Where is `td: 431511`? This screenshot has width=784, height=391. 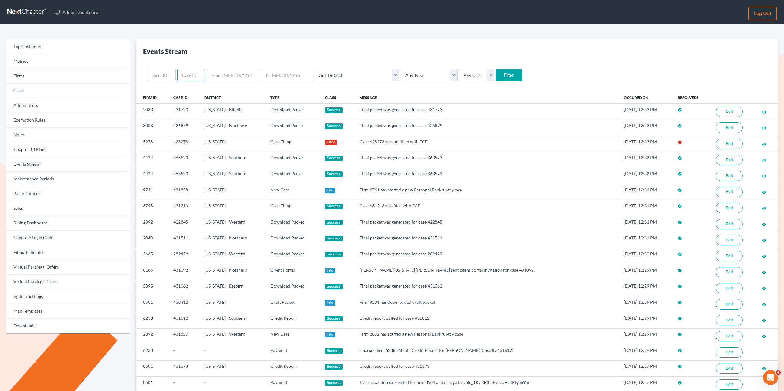 td: 431511 is located at coordinates (184, 240).